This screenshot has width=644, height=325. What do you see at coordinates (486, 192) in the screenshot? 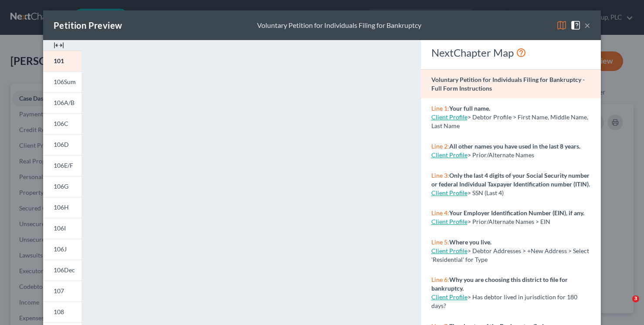
I see `span: > SSN (Last 4)` at bounding box center [486, 192].